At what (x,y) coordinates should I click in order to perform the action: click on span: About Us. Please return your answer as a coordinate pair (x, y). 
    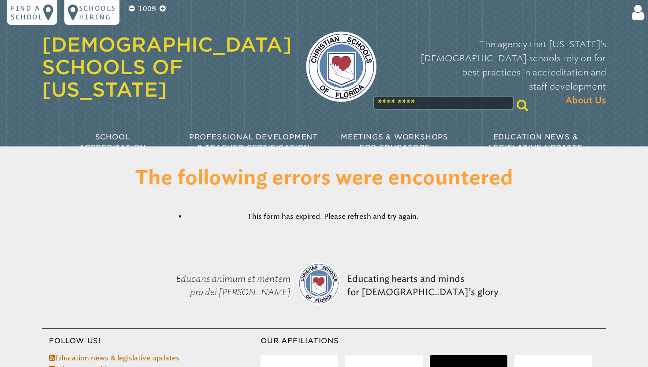
    Looking at the image, I should click on (585, 100).